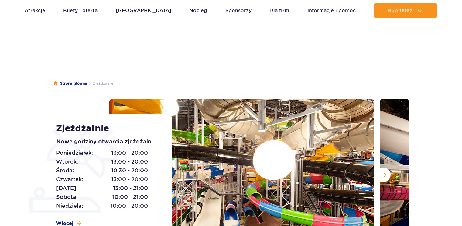  I want to click on span: Poniedziałek:, so click(74, 153).